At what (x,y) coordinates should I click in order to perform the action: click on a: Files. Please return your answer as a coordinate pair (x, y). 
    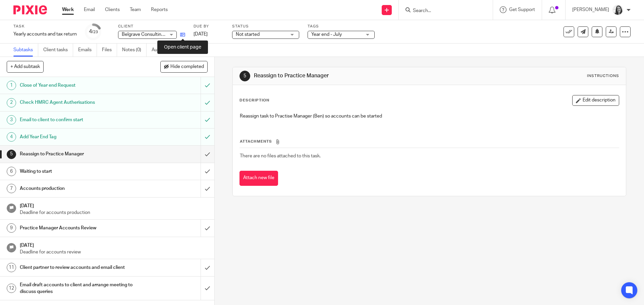
    Looking at the image, I should click on (109, 50).